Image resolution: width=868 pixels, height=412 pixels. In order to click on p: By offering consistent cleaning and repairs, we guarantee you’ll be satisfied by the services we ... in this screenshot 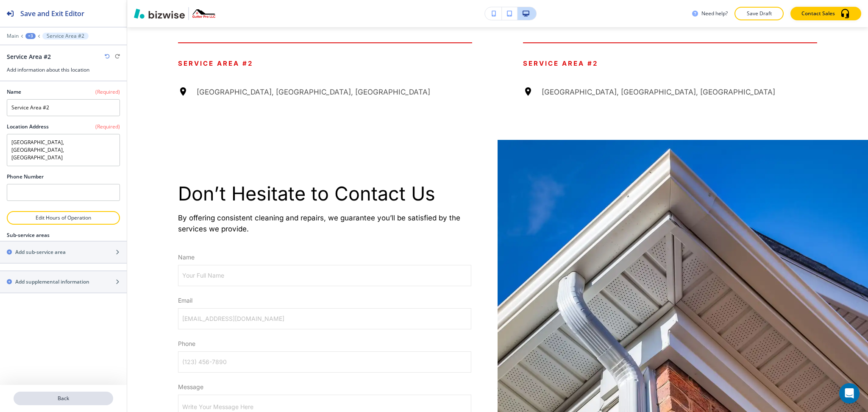, I will do `click(325, 223)`.